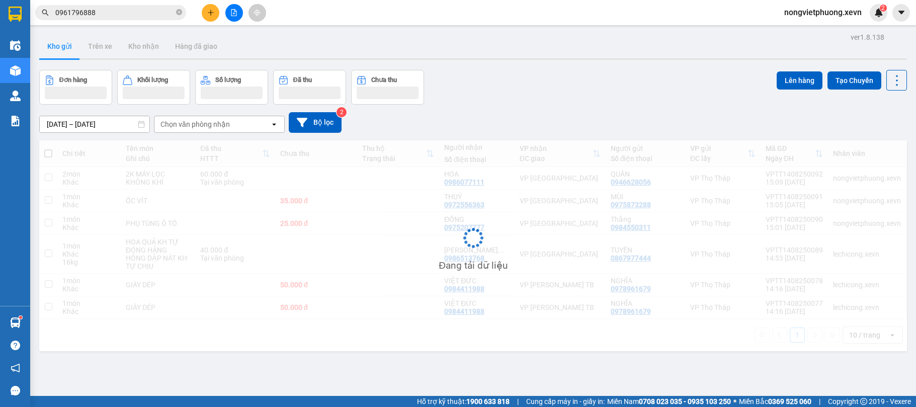 This screenshot has height=407, width=916. I want to click on span: Miền Bắc, so click(775, 401).